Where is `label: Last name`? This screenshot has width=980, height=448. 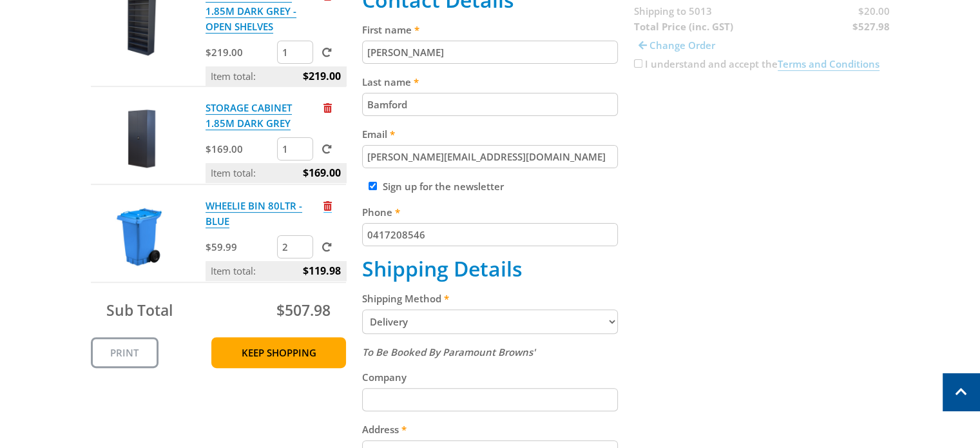
label: Last name is located at coordinates (490, 82).